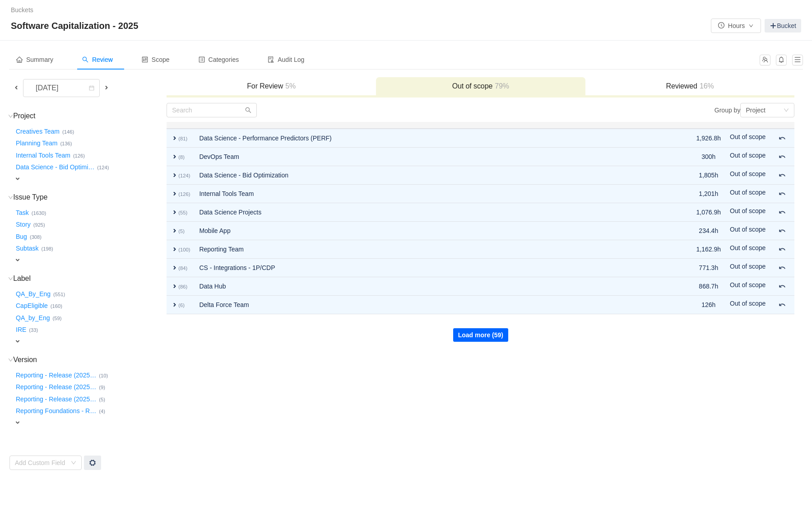  Describe the element at coordinates (428, 138) in the screenshot. I see `td: Data Science - Performance Predictors (PERF)` at that location.